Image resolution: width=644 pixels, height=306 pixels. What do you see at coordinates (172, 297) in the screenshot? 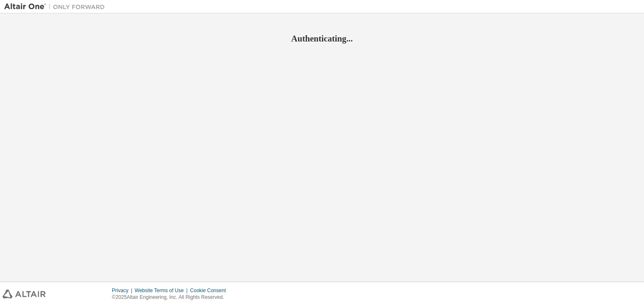
I see `p: © 2025 Altair Engineering, Inc. All Rights Reserved.` at bounding box center [172, 297].